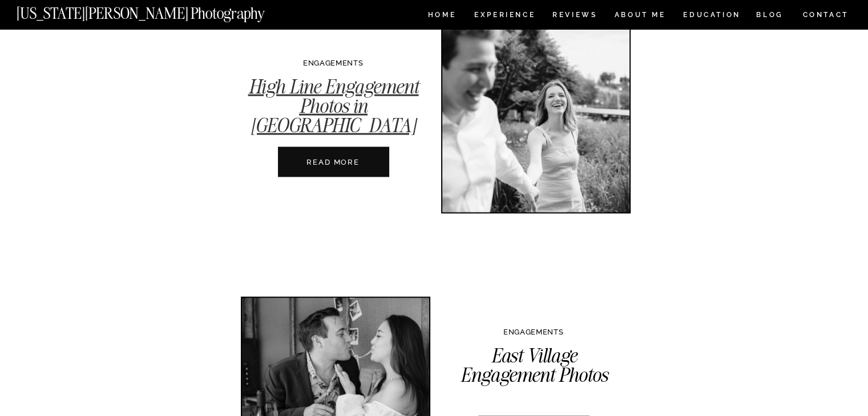 The image size is (868, 416). What do you see at coordinates (712, 16) in the screenshot?
I see `a: EDUCATION` at bounding box center [712, 16].